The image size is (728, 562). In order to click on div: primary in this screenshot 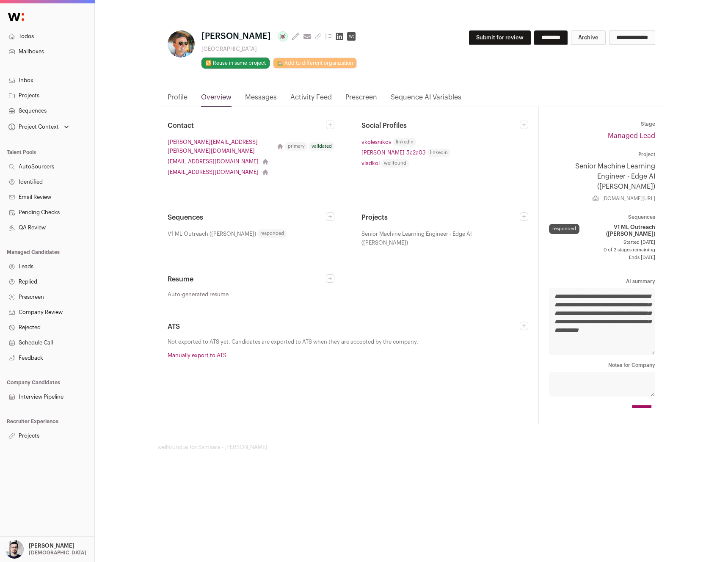, I will do `click(296, 146)`.